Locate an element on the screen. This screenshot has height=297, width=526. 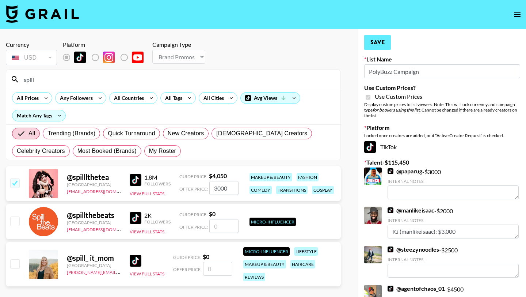
button: open drawer is located at coordinates (517, 15).